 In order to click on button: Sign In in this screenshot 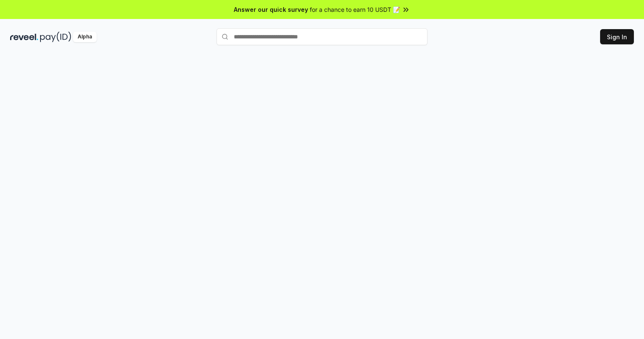, I will do `click(617, 37)`.